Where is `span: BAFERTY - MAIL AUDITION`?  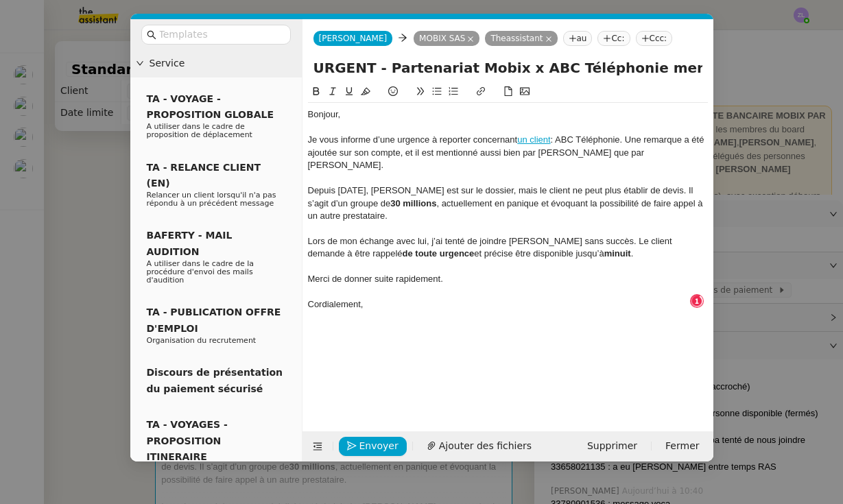 span: BAFERTY - MAIL AUDITION is located at coordinates (189, 243).